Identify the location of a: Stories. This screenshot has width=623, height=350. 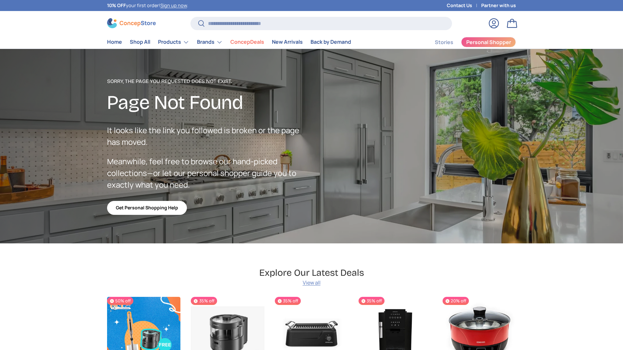
(444, 42).